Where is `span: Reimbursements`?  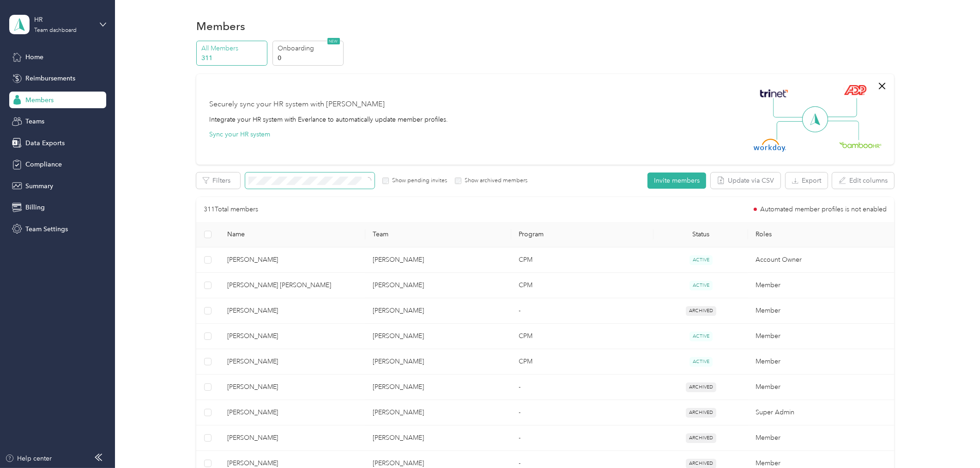 span: Reimbursements is located at coordinates (51, 78).